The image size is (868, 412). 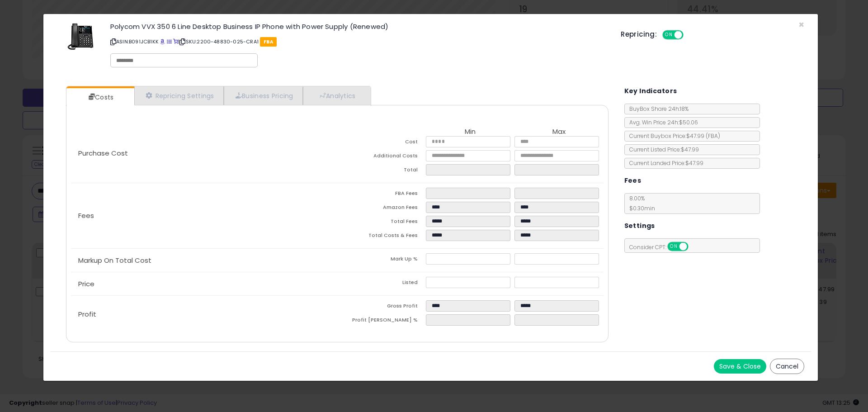 I want to click on h3: Polycom VVX 350 6 Line Desktop Business IP Phone with Power Supply (Renewed), so click(x=358, y=26).